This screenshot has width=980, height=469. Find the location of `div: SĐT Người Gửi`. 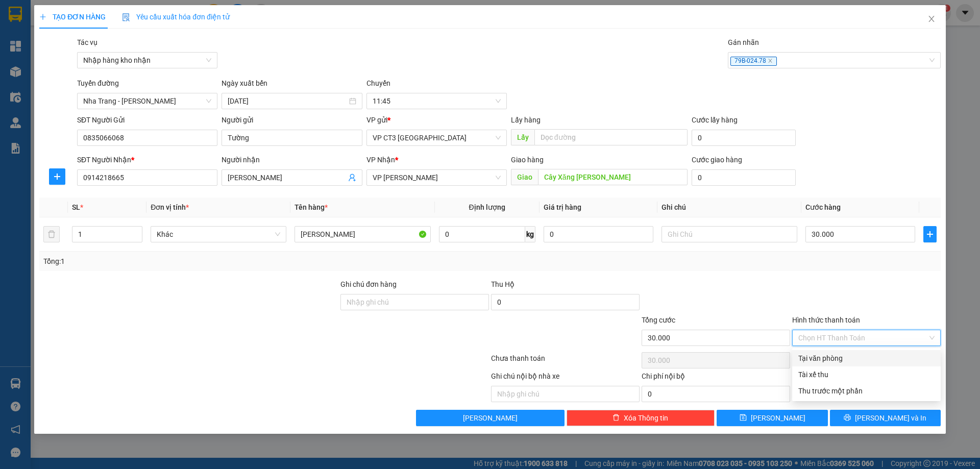

div: SĐT Người Gửi is located at coordinates (147, 120).